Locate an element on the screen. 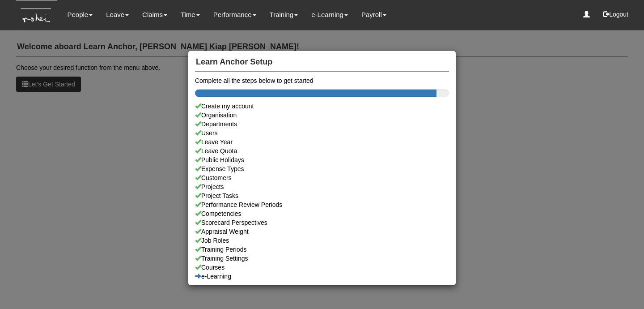  h4: Learn Anchor Setup is located at coordinates (322, 62).